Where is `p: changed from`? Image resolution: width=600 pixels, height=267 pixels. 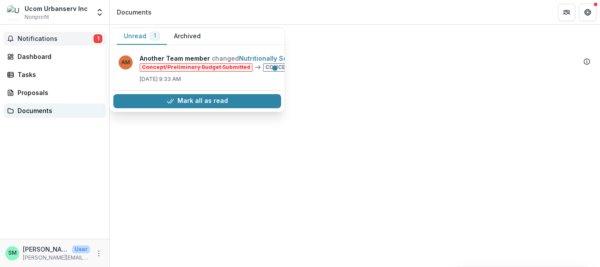
p: changed from is located at coordinates (262, 62).